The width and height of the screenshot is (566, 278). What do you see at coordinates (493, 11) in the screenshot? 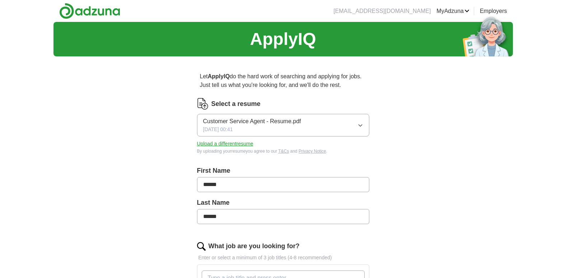
I see `a: Employers` at bounding box center [493, 11].